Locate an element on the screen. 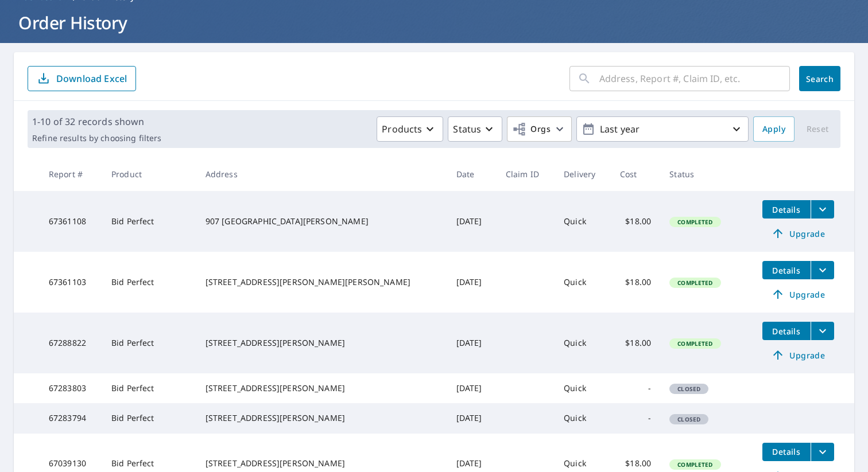 The height and width of the screenshot is (472, 868). button: Apply is located at coordinates (774, 129).